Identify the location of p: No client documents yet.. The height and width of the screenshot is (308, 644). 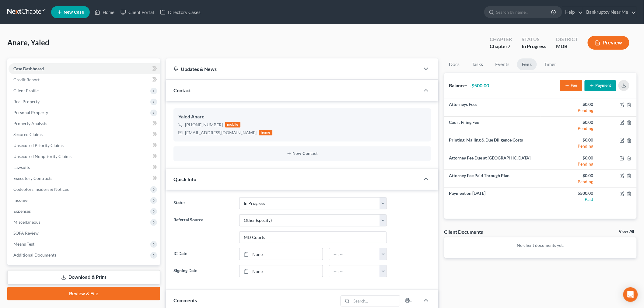
(541, 246).